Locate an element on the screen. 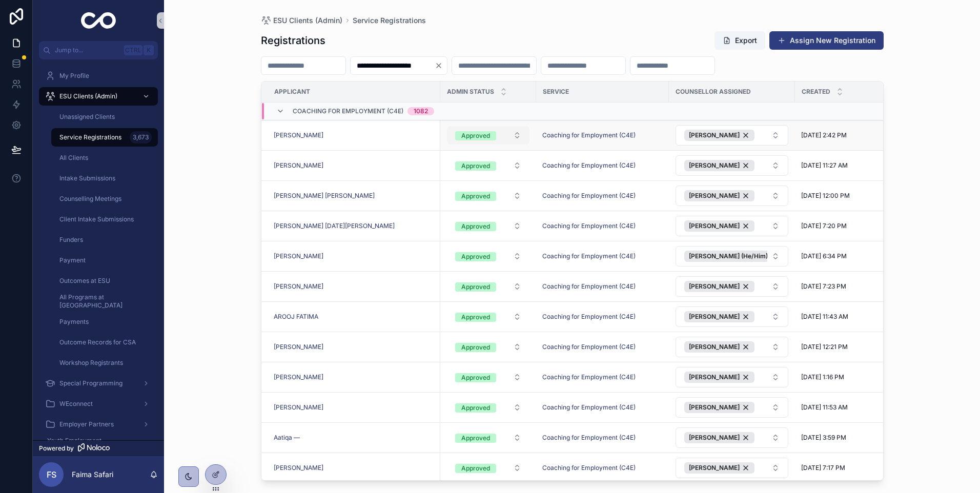  a: Intake Submissions is located at coordinates (105, 178).